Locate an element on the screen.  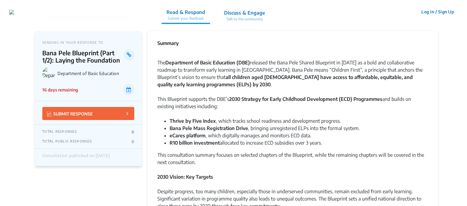
p: TOTAL PUBLIC RESPONSES is located at coordinates (67, 142).